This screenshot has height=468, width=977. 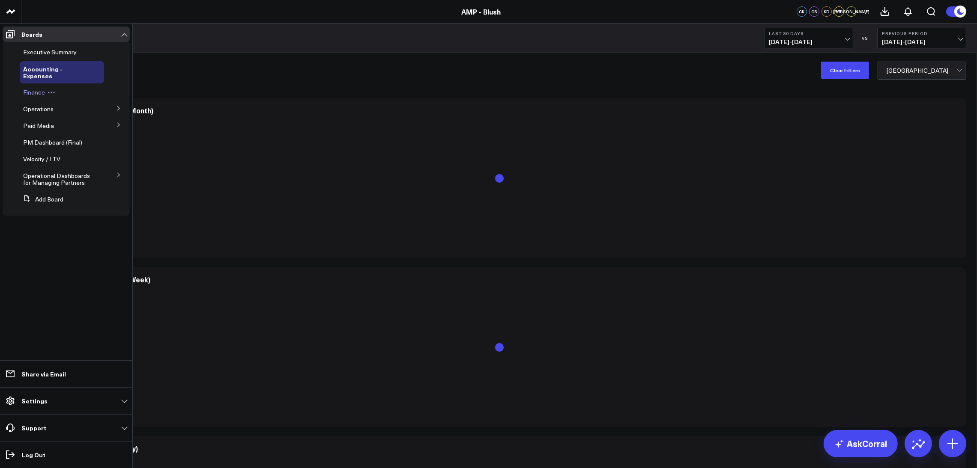 I want to click on div: VS, so click(x=865, y=38).